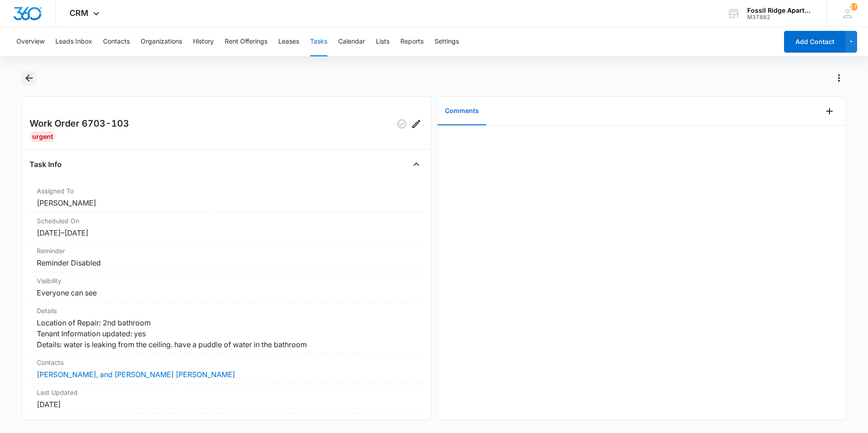 This screenshot has width=868, height=433. What do you see at coordinates (227, 251) in the screenshot?
I see `dt: Reminder` at bounding box center [227, 251].